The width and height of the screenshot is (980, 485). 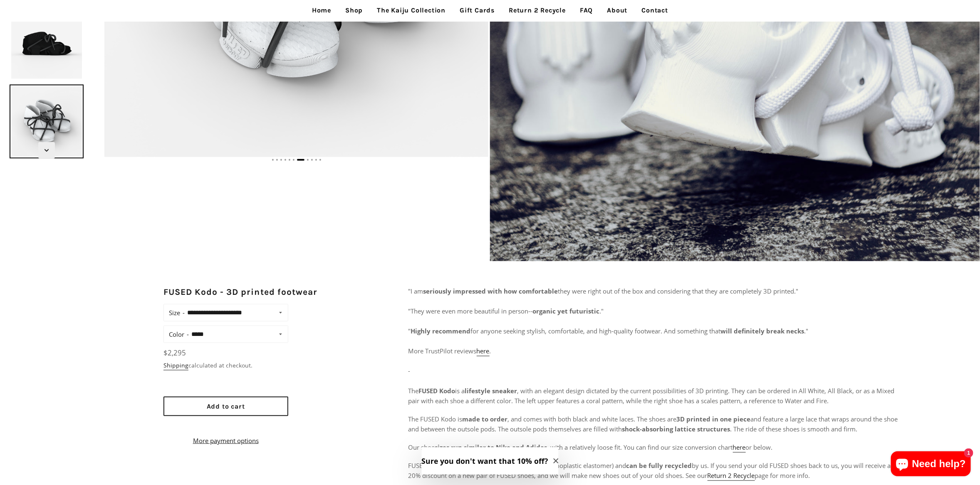 I want to click on span: Go to slide 9, so click(x=312, y=160).